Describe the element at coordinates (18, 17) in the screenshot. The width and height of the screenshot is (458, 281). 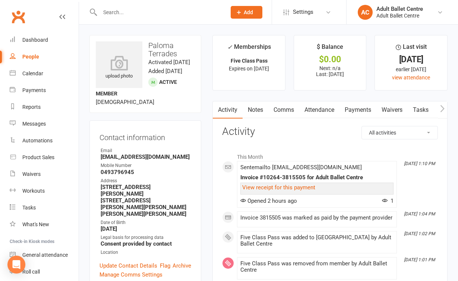
I see `a: Clubworx` at that location.